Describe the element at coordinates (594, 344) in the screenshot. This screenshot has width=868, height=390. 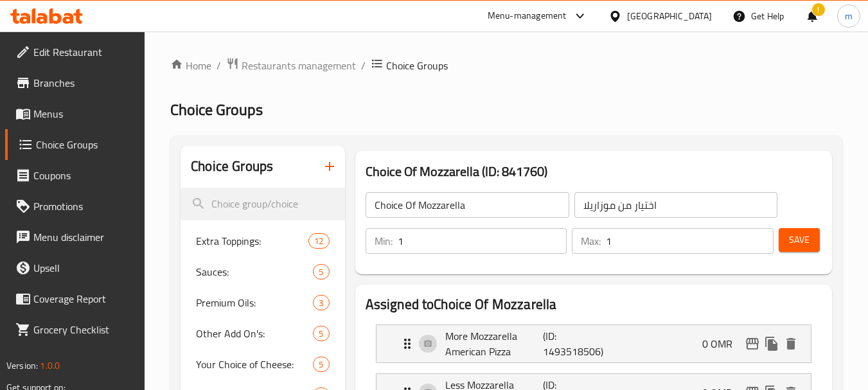
I see `div: Expand` at that location.